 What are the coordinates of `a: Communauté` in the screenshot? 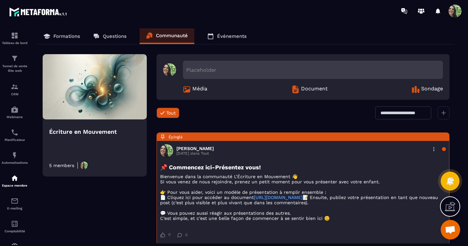 It's located at (167, 36).